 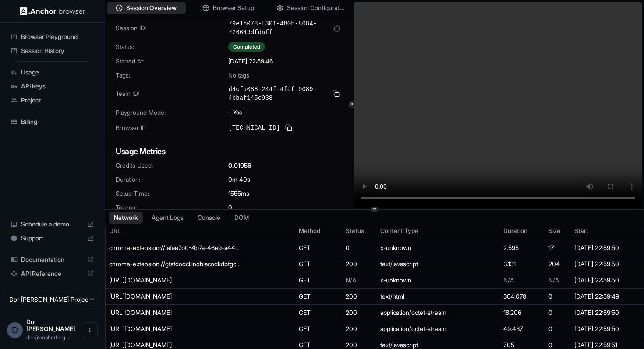 What do you see at coordinates (522, 264) in the screenshot?
I see `td: 3.131` at bounding box center [522, 264].